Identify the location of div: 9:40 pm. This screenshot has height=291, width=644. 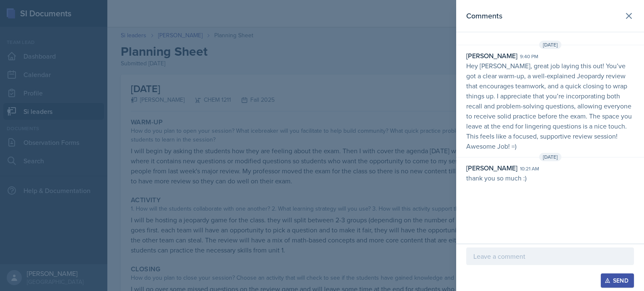
(529, 57).